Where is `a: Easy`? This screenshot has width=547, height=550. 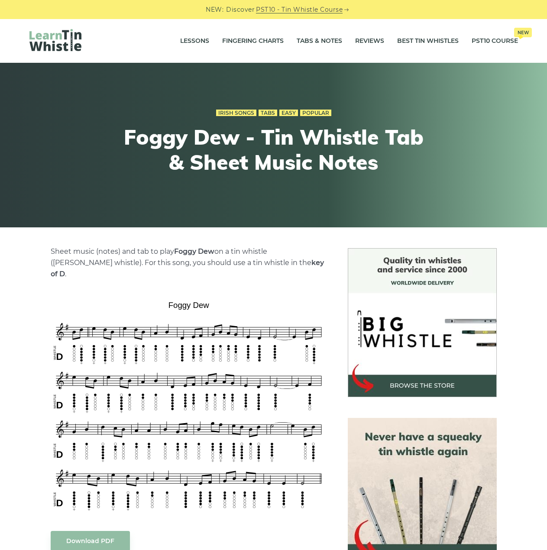 a: Easy is located at coordinates (289, 113).